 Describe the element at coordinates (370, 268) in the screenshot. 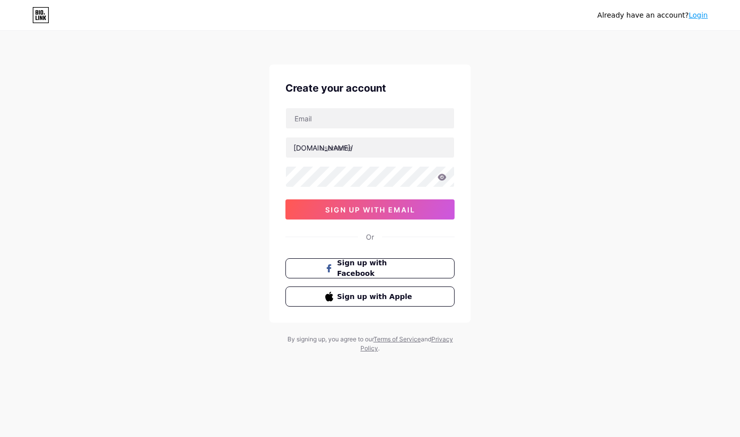

I see `a: Sign up with Facebook` at that location.